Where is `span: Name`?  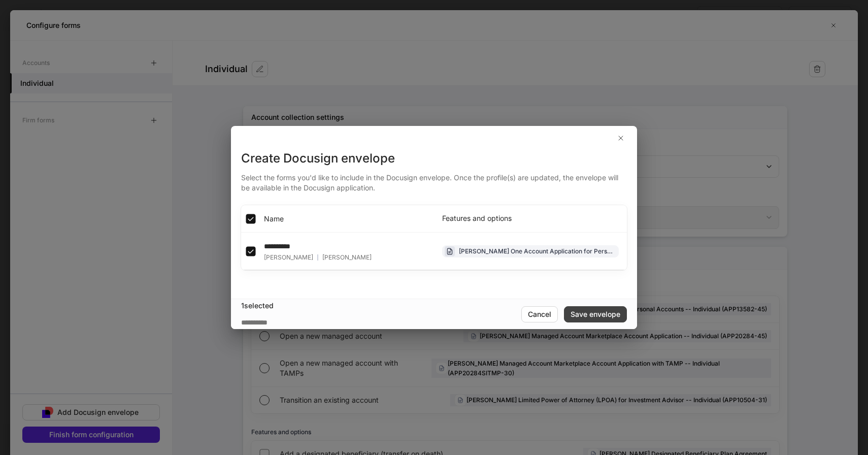 span: Name is located at coordinates (274, 219).